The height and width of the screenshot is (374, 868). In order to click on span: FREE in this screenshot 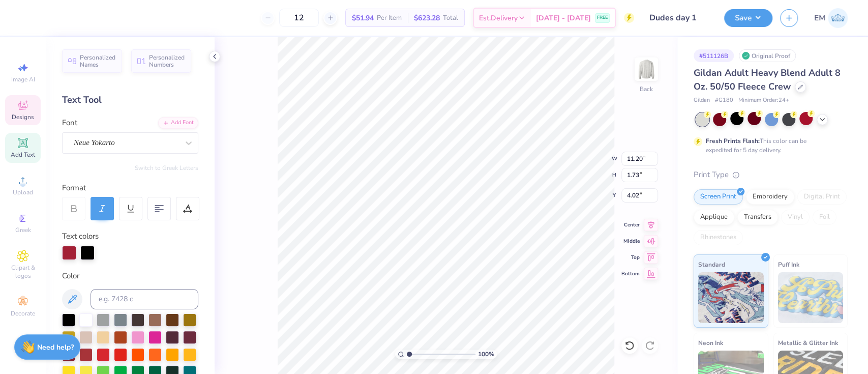, I will do `click(602, 17)`.